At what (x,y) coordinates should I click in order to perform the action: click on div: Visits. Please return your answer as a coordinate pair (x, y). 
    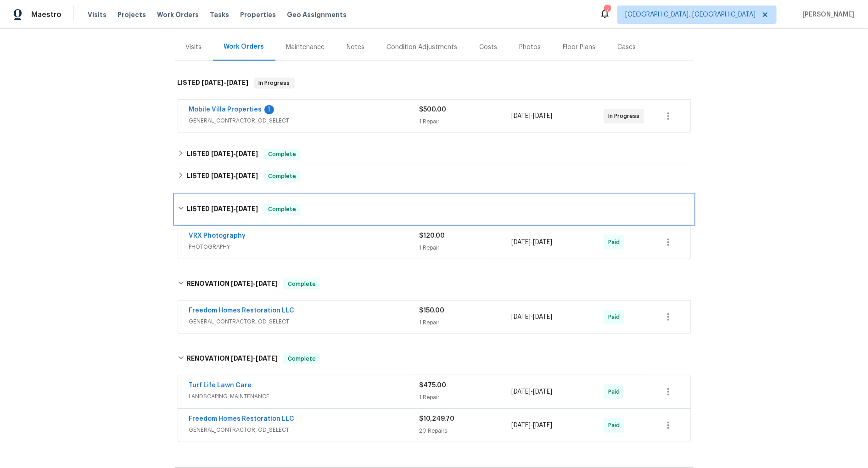
    Looking at the image, I should click on (194, 47).